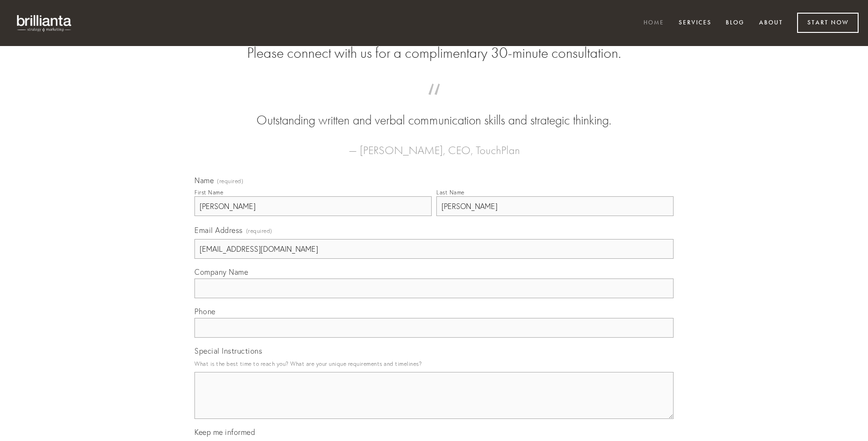 The height and width of the screenshot is (441, 868). What do you see at coordinates (221, 272) in the screenshot?
I see `span: Company Name` at bounding box center [221, 272].